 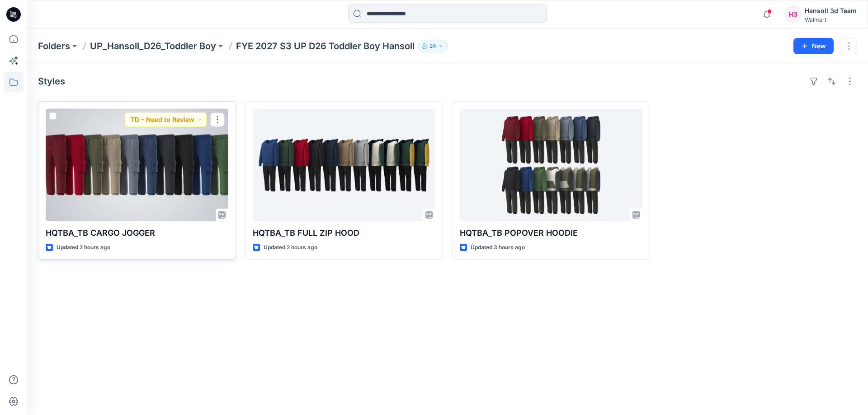 I want to click on p: HQTBA_TB POPOVER HOODIE, so click(x=551, y=233).